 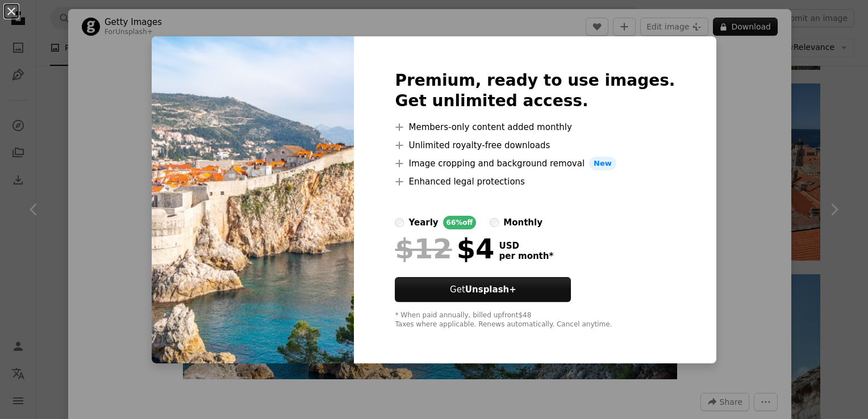 What do you see at coordinates (483, 290) in the screenshot?
I see `button: GetUnsplash+` at bounding box center [483, 290].